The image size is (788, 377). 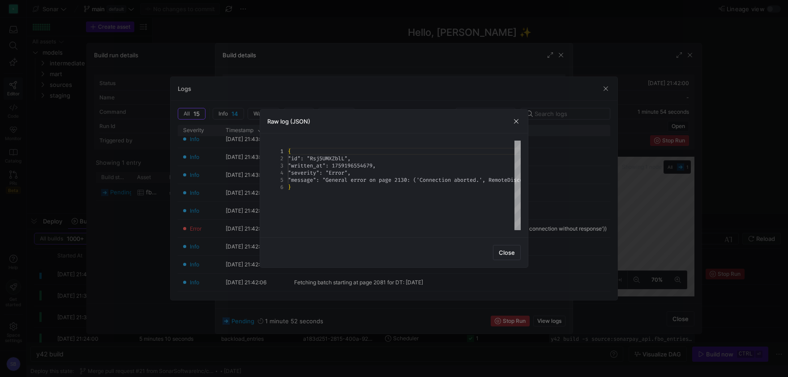 I want to click on button: Close, so click(x=507, y=253).